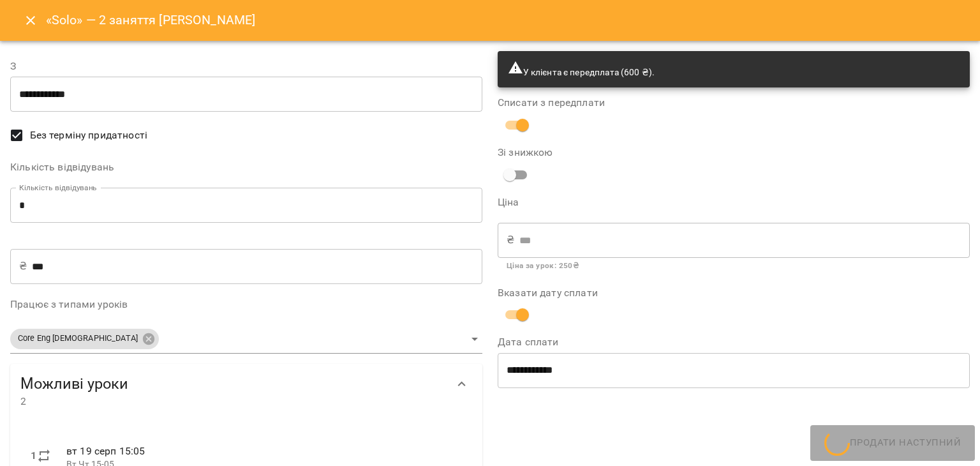 This screenshot has width=980, height=466. What do you see at coordinates (246, 305) in the screenshot?
I see `label: Працює з типами уроків` at bounding box center [246, 305].